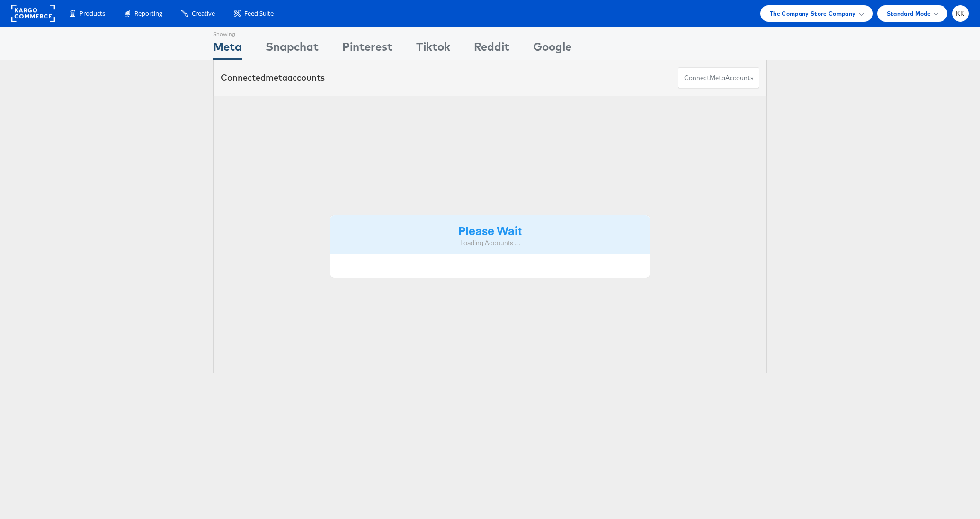  I want to click on span: Creative, so click(203, 13).